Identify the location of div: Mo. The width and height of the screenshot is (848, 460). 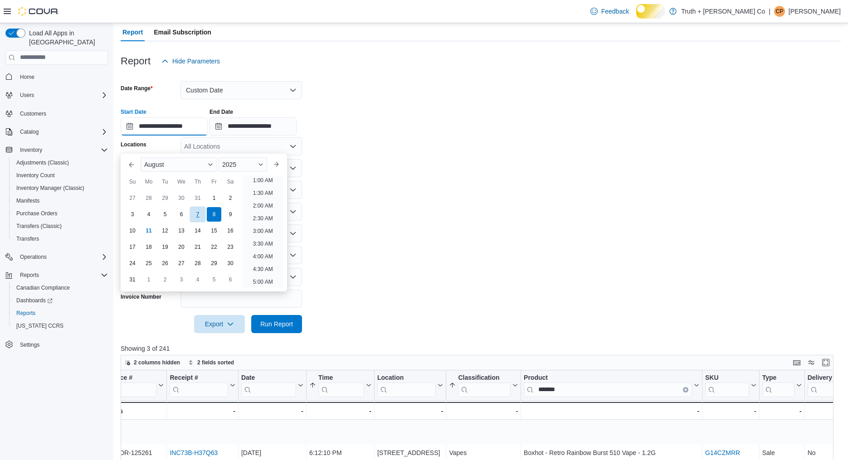
(149, 182).